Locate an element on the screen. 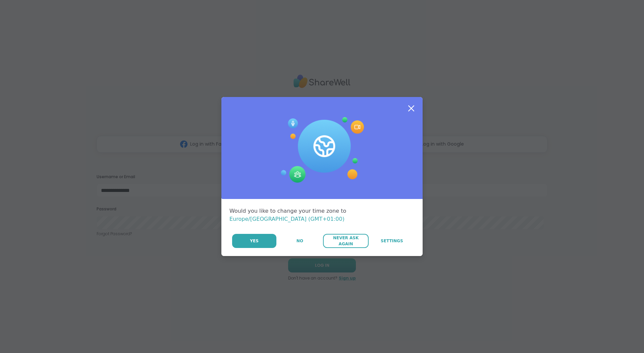  button: Yes is located at coordinates (255, 240).